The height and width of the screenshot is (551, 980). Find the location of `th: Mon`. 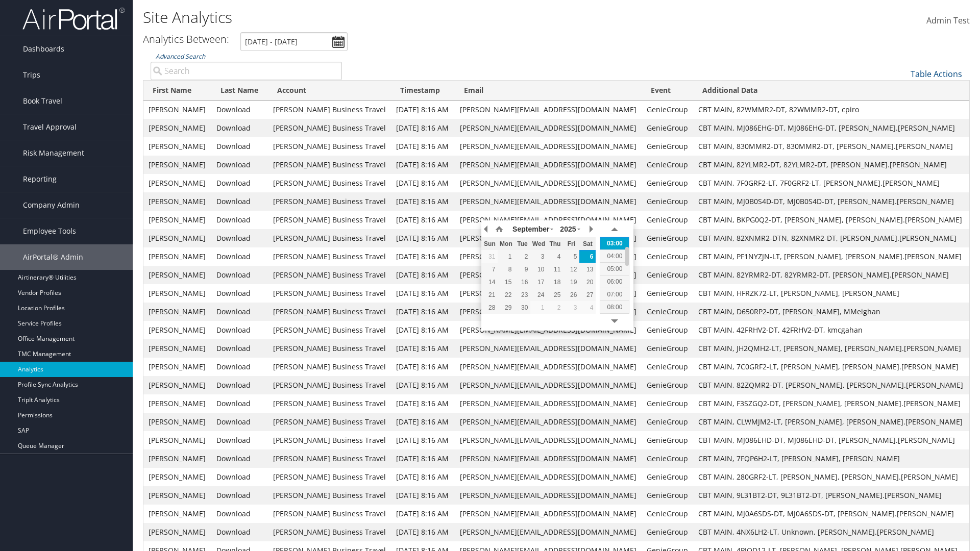

th: Mon is located at coordinates (505, 244).